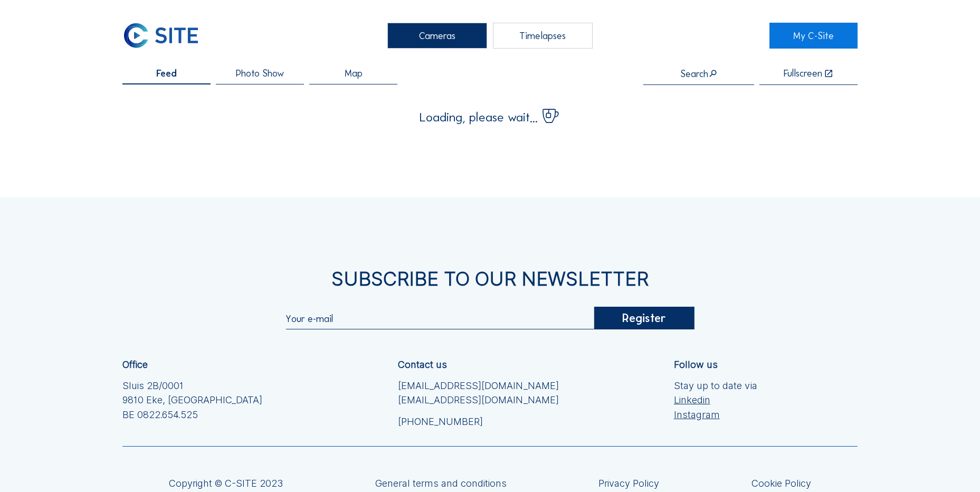  I want to click on div: Stay up to date via, so click(715, 400).